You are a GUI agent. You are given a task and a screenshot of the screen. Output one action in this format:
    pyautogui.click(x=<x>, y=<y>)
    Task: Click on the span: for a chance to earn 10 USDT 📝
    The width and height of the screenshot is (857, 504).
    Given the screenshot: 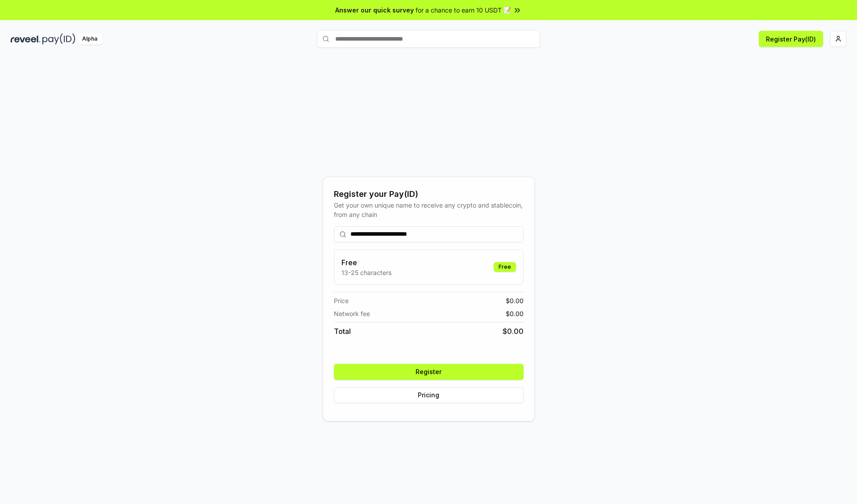 What is the action you would take?
    pyautogui.click(x=463, y=10)
    